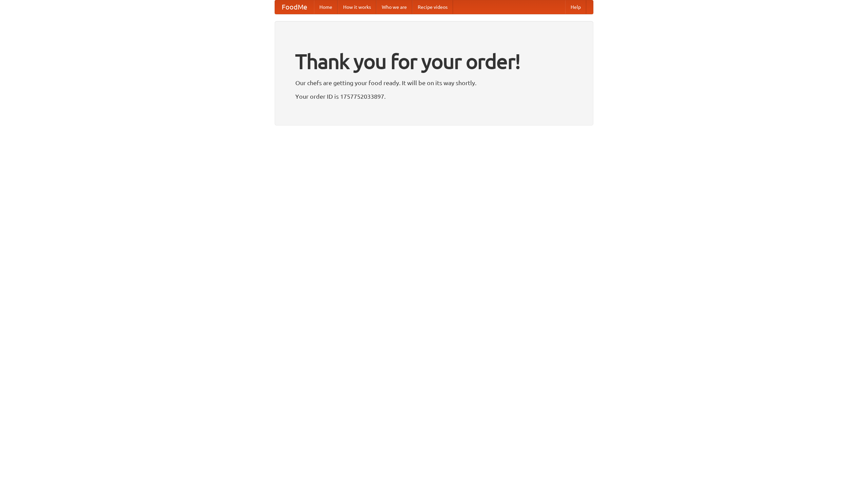 The width and height of the screenshot is (868, 480). What do you see at coordinates (434, 61) in the screenshot?
I see `h1: Thank you for your order!` at bounding box center [434, 61].